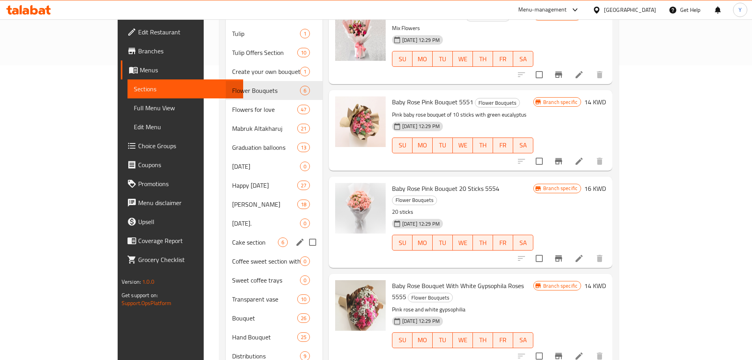 This screenshot has width=752, height=360. I want to click on span: Y, so click(741, 10).